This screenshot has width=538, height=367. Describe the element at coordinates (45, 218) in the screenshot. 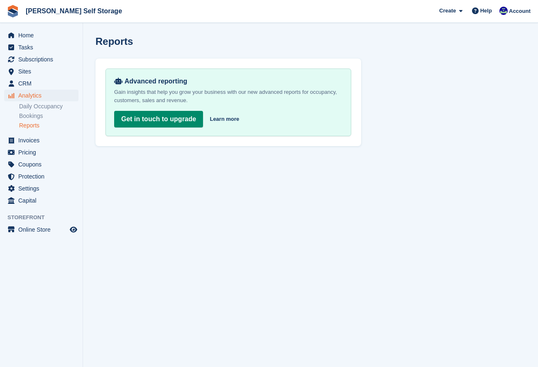

I see `span: Storefront` at that location.